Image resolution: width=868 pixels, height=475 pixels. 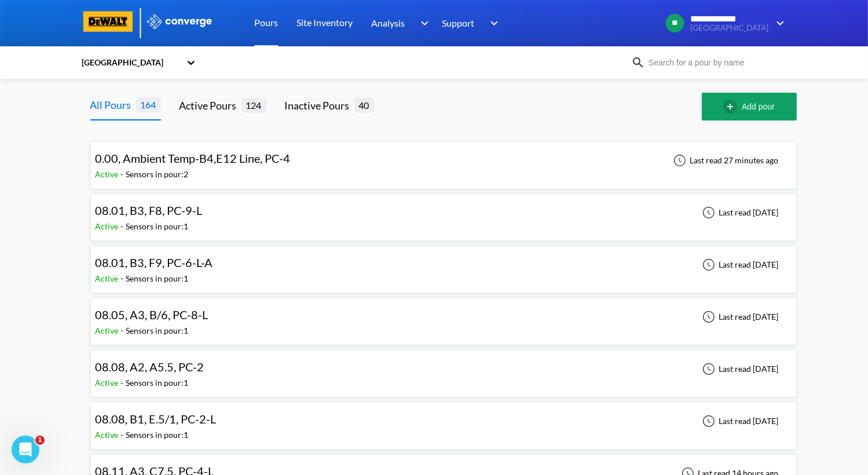 What do you see at coordinates (320, 105) in the screenshot?
I see `div: Inactive Pours` at bounding box center [320, 105].